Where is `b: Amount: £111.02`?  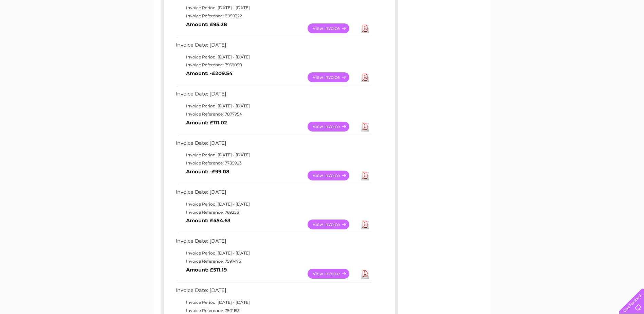 b: Amount: £111.02 is located at coordinates (207, 122).